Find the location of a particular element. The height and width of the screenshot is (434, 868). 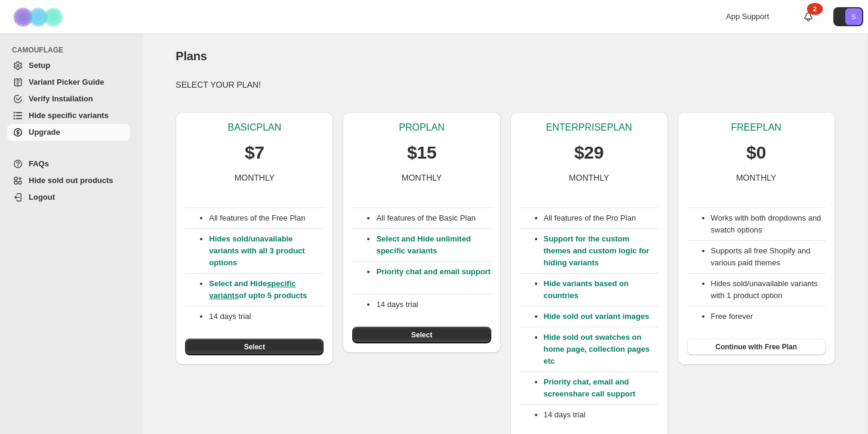

p: $0 is located at coordinates (755, 152).